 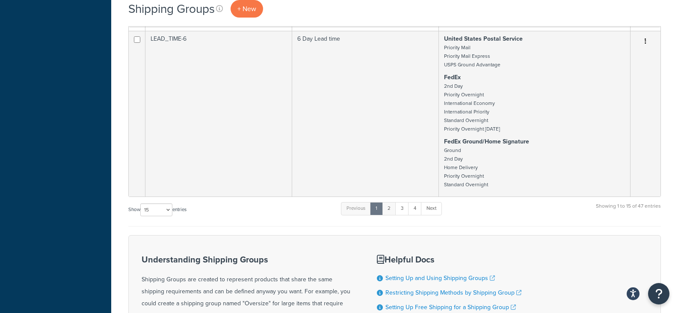 I want to click on label: Show entries, so click(x=157, y=210).